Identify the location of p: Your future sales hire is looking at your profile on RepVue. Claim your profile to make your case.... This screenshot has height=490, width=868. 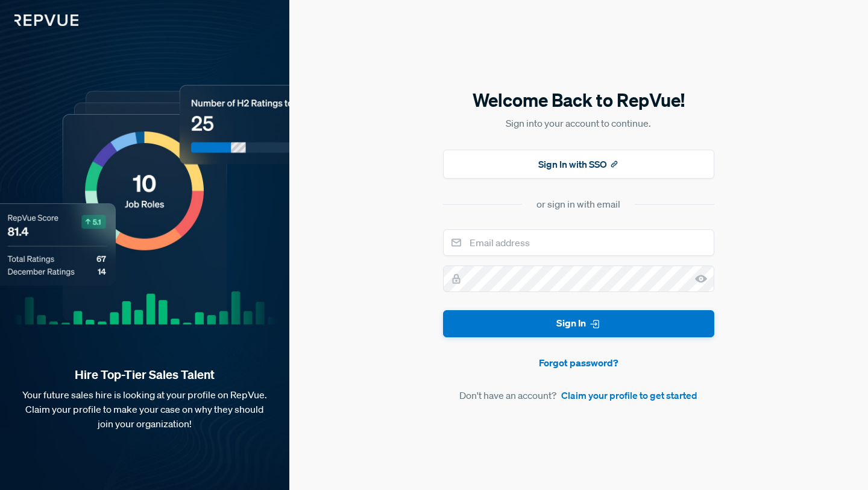
(144, 410).